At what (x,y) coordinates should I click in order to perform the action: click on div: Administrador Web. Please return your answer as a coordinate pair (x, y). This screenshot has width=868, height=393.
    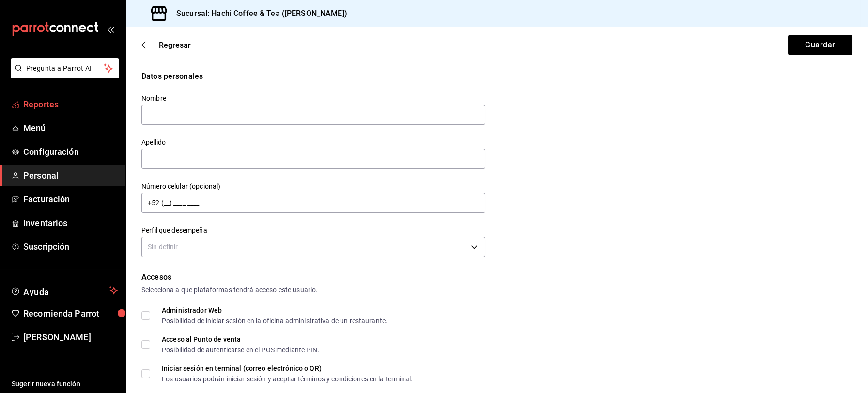
    Looking at the image, I should click on (274, 310).